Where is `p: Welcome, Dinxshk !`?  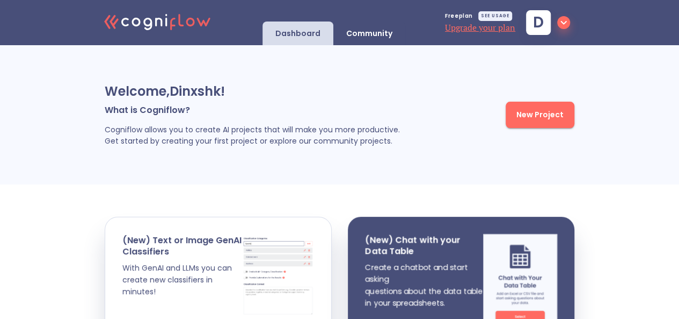
p: Welcome, Dinxshk ! is located at coordinates (276, 91).